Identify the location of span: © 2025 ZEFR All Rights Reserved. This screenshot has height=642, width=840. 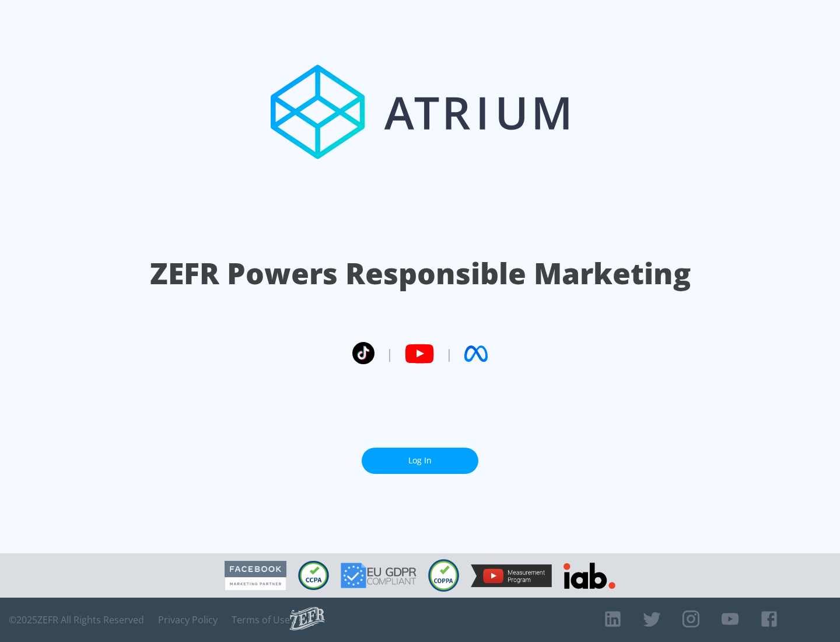
(76, 620).